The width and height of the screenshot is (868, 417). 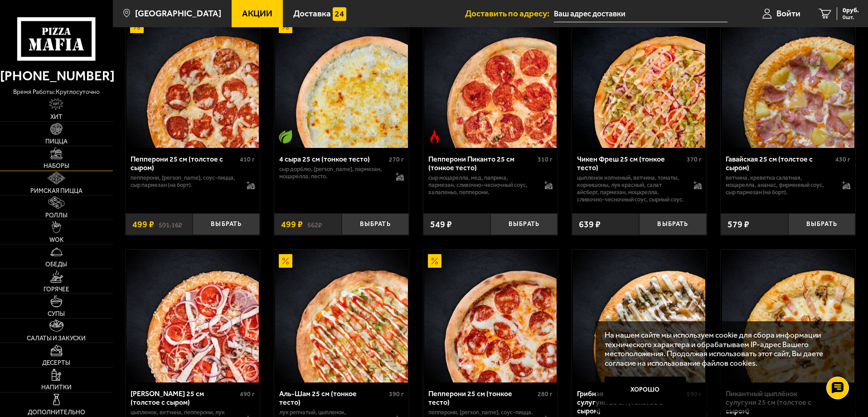 I want to click on img: Пепперони Пиканто 25 см (тонкое тесто), so click(x=490, y=81).